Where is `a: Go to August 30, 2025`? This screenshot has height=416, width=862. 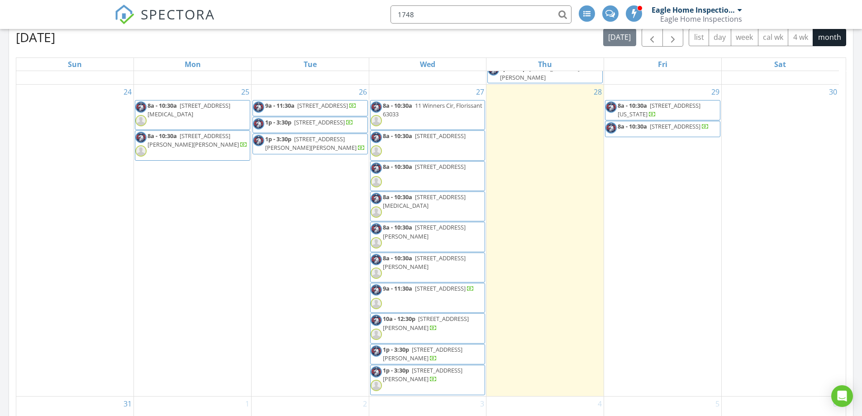
a: Go to August 30, 2025 is located at coordinates (833, 92).